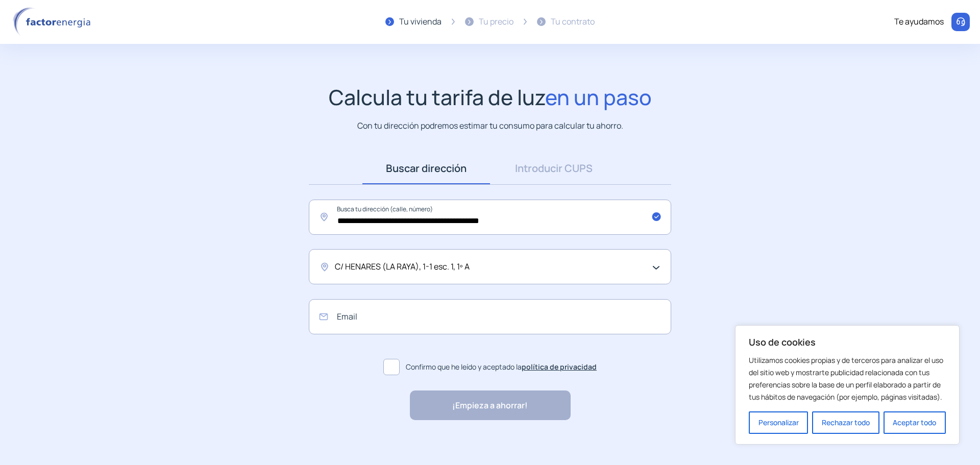 Image resolution: width=980 pixels, height=465 pixels. What do you see at coordinates (598, 97) in the screenshot?
I see `span: en un paso` at bounding box center [598, 97].